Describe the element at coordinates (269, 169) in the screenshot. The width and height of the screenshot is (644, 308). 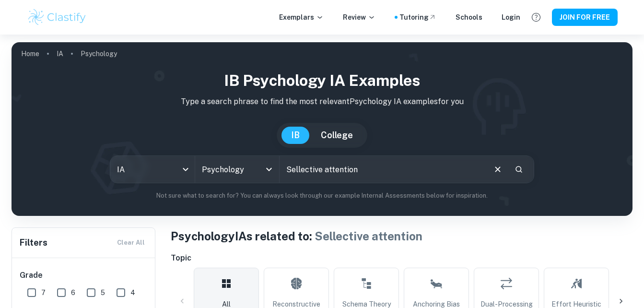
I see `button: Open` at that location.